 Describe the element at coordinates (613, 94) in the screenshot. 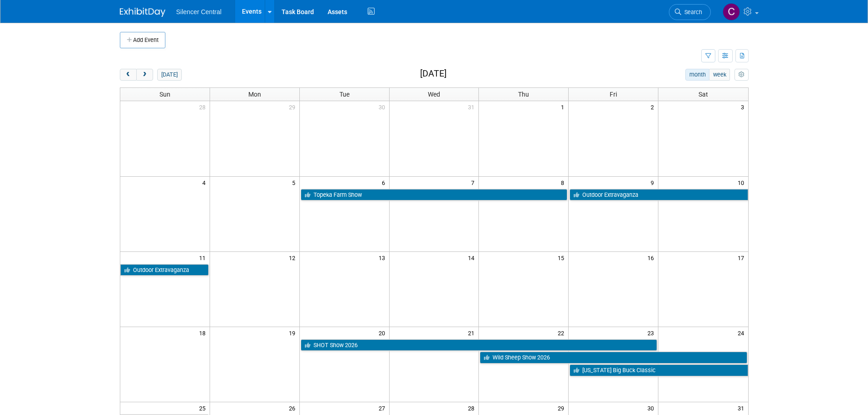

I see `span: Fri` at that location.